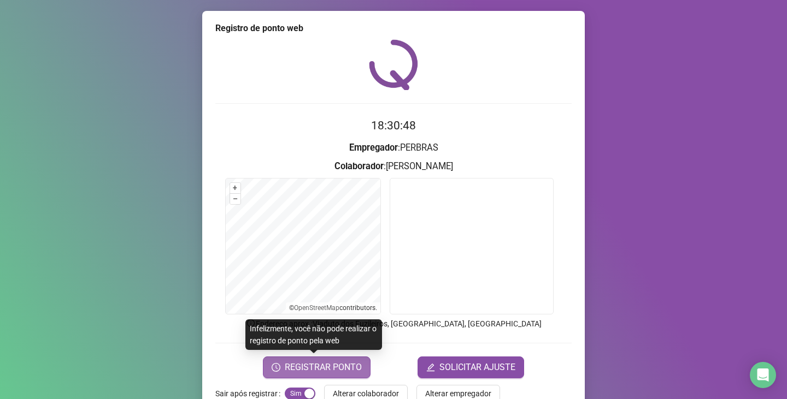 The image size is (787, 399). Describe the element at coordinates (359, 166) in the screenshot. I see `strong: Colaborador` at that location.